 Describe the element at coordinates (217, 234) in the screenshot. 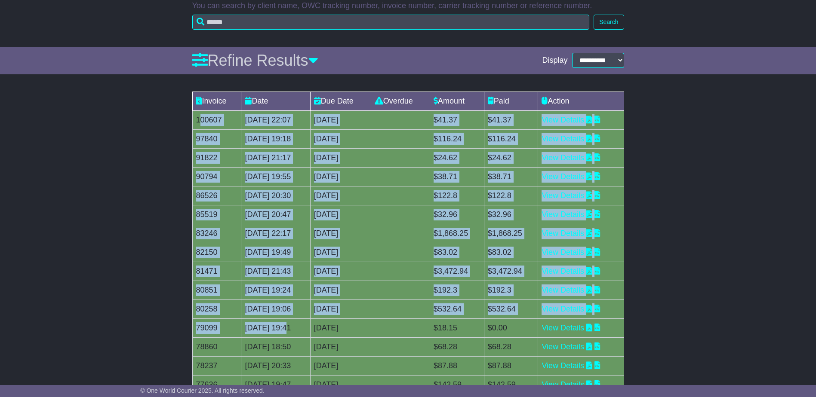

I see `td: 83246` at that location.